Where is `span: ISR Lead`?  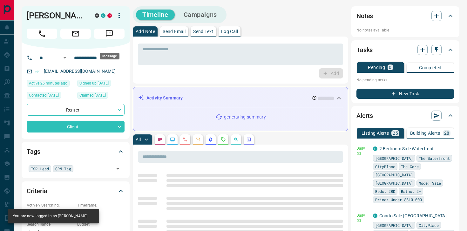
span: ISR Lead is located at coordinates (40, 169).